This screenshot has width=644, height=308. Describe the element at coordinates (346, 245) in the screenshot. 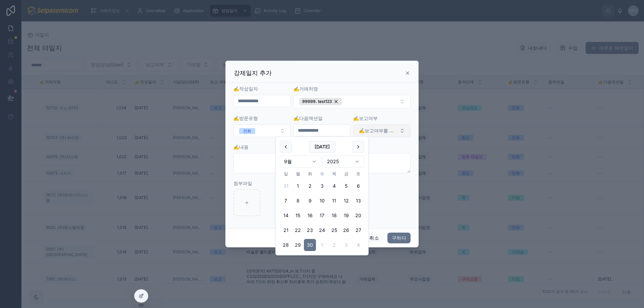

I see `button: 2025년 10월 3일 금요일` at that location.